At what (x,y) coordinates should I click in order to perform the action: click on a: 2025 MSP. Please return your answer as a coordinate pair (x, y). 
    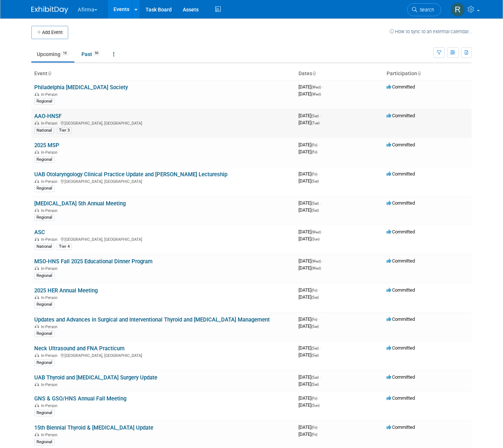
    Looking at the image, I should click on (47, 145).